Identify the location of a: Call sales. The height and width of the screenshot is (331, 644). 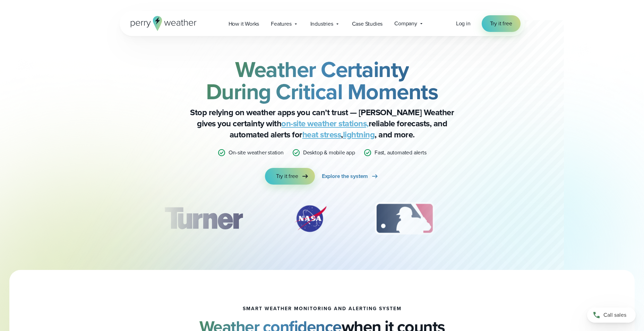
(611, 315).